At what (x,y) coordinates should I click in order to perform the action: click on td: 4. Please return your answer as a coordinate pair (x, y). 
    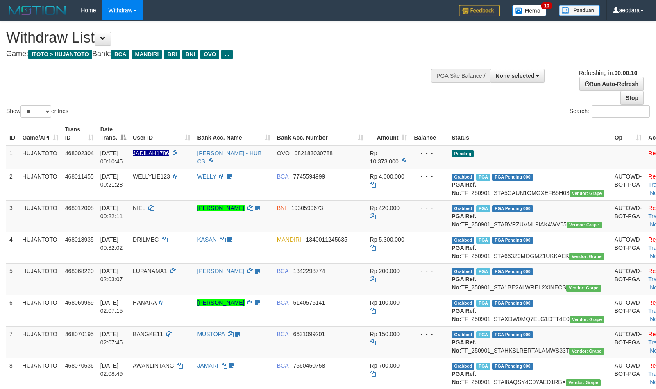
    Looking at the image, I should click on (13, 247).